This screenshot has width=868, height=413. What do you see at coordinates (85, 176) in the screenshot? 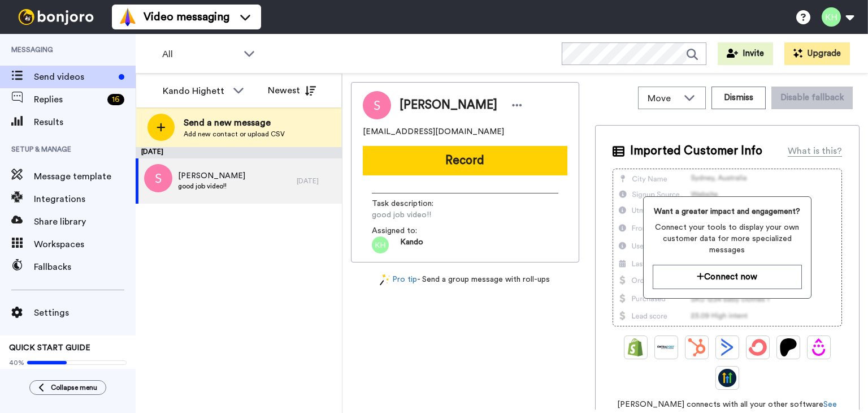
I see `span: Message template` at bounding box center [85, 176].